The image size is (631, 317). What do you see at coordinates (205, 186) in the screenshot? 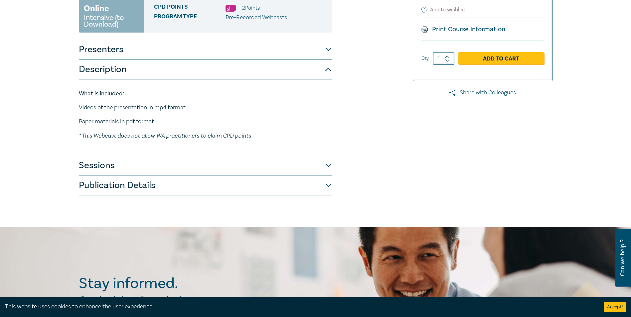
I see `button: Publication Details` at bounding box center [205, 186].